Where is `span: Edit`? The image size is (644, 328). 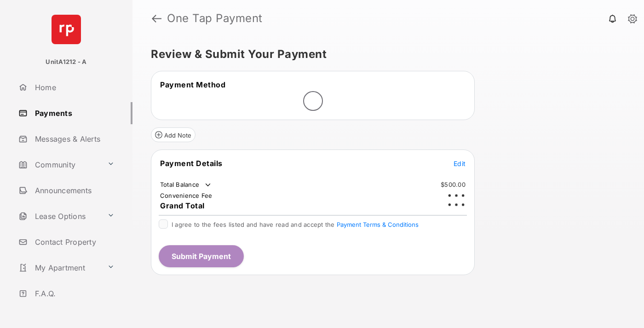
span: Edit is located at coordinates (460, 164).